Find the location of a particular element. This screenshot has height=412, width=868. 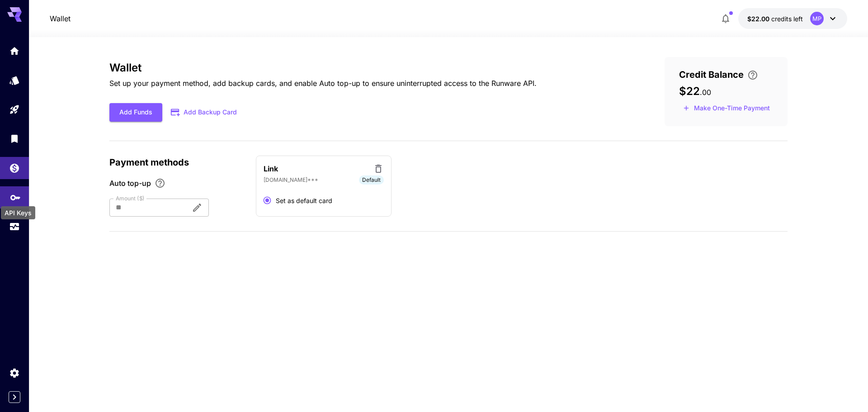

button: Make a one-time, non-recurring payment is located at coordinates (727, 108).